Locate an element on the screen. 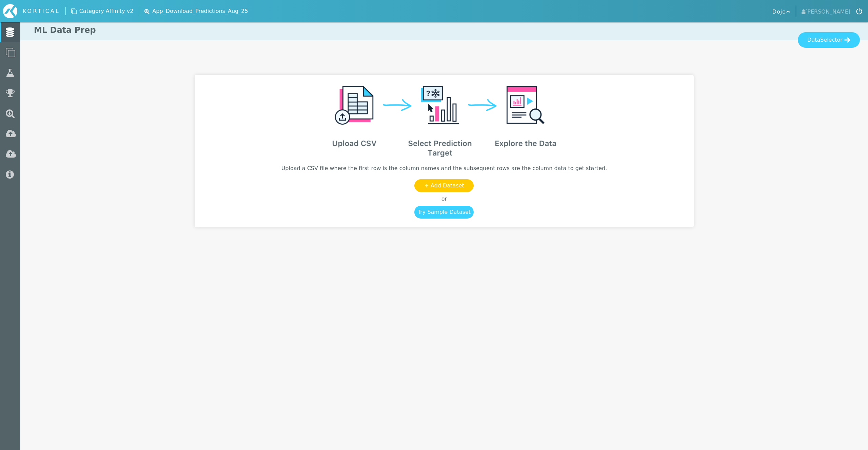 Image resolution: width=868 pixels, height=450 pixels. button: DataSelector is located at coordinates (828, 40).